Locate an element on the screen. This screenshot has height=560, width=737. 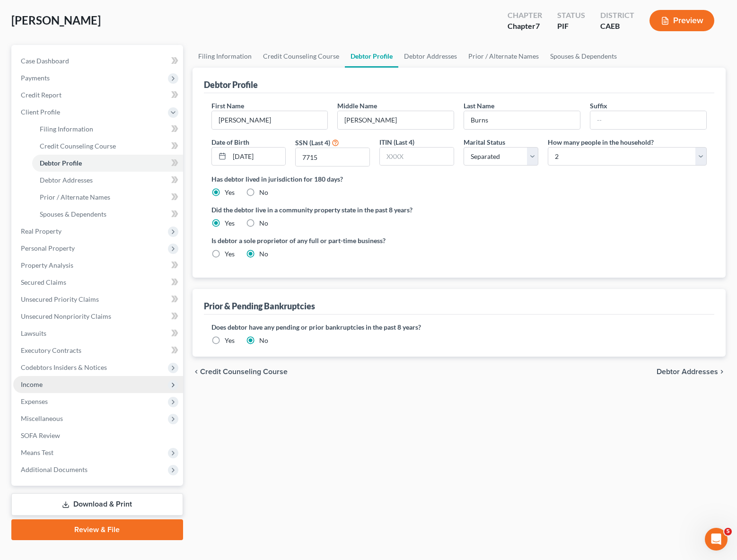
div: District is located at coordinates (618, 15).